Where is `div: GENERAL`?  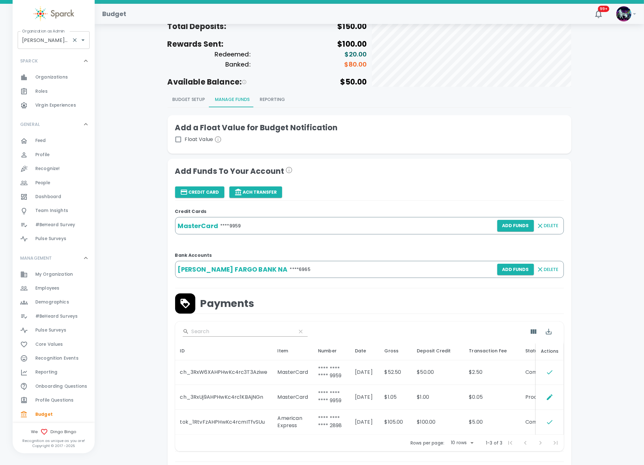 div: GENERAL is located at coordinates (54, 124).